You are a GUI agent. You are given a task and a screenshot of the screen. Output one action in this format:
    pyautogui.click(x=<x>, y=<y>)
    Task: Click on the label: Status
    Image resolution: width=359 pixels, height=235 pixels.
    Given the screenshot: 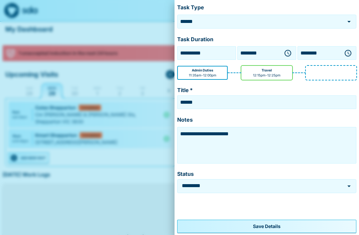 What is the action you would take?
    pyautogui.click(x=267, y=174)
    